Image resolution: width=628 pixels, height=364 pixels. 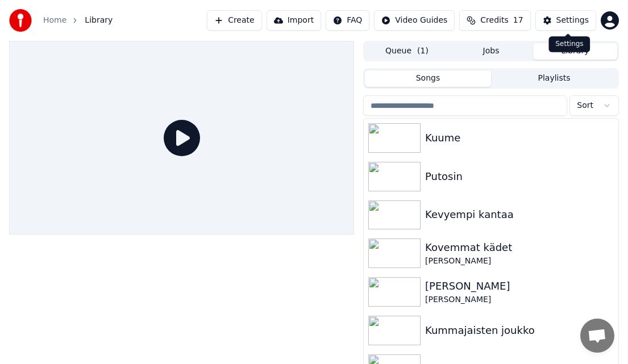 I want to click on div: Kovemmat kädet, so click(x=519, y=248).